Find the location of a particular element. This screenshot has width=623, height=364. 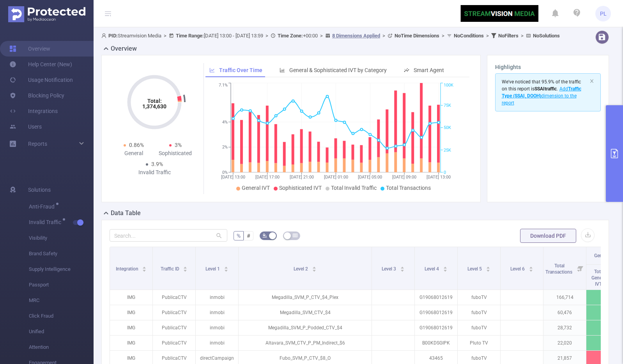

p: 166,714 is located at coordinates (565, 297).